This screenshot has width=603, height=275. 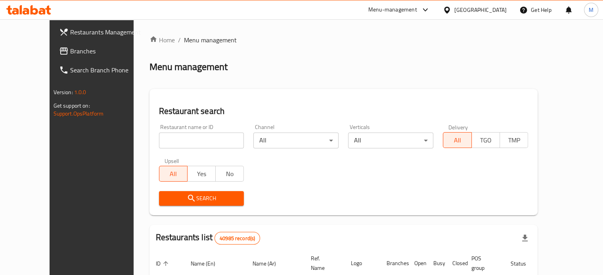 I want to click on span: TMP, so click(x=513, y=140).